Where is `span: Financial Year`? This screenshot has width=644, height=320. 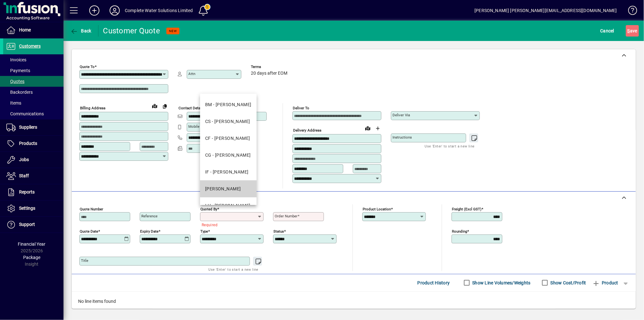
span: Financial Year is located at coordinates (32, 244).